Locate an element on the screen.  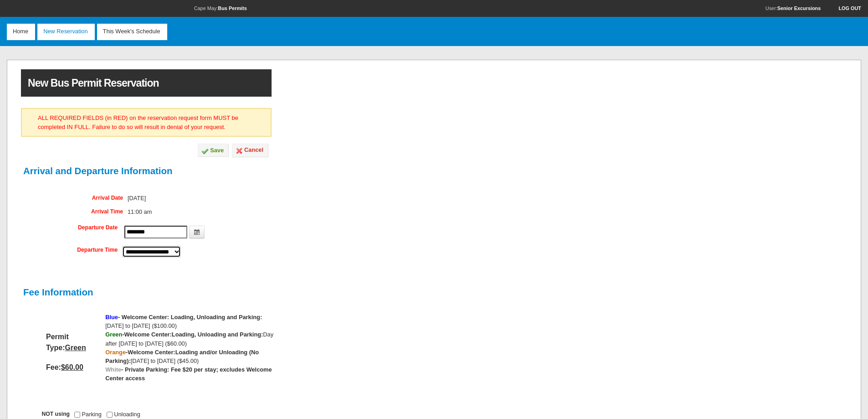
span: - Loading, Unloading and Parking: is located at coordinates (184, 334).